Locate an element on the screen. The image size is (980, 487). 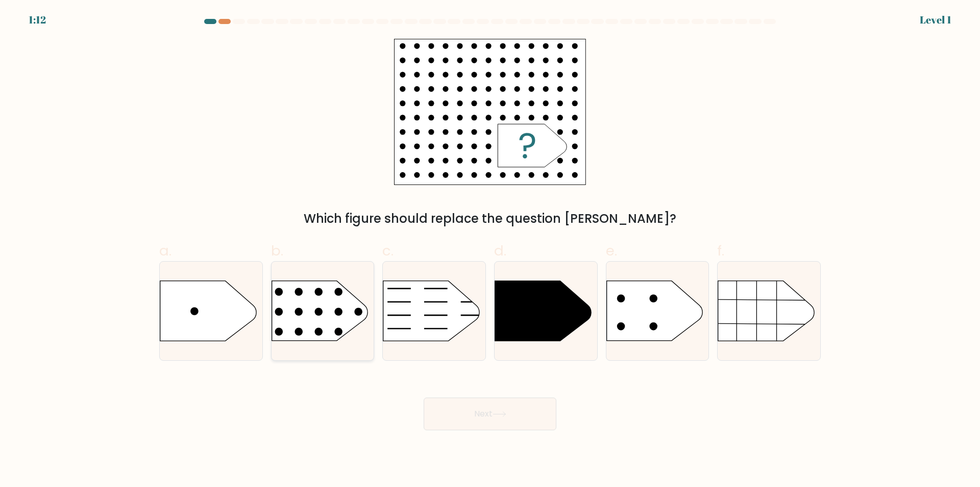
span: d. is located at coordinates (501, 250).